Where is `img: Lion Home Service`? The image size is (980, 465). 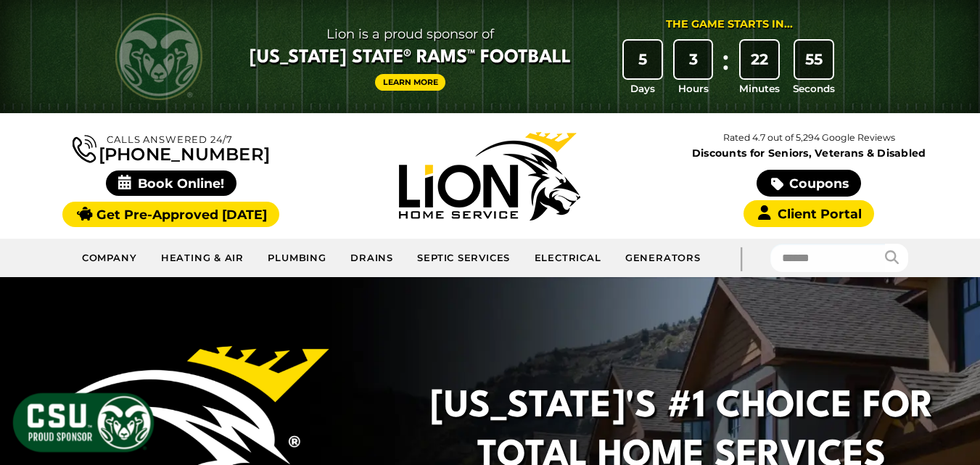 img: Lion Home Service is located at coordinates (490, 176).